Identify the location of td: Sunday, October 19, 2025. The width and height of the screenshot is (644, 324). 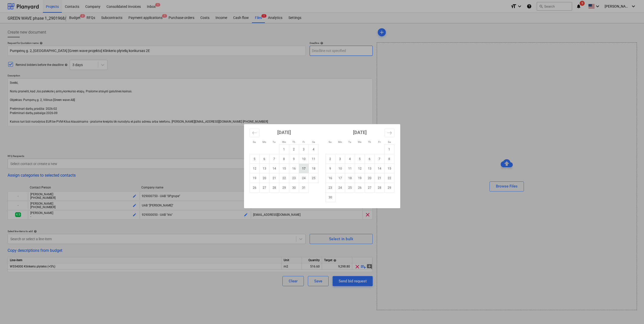
(254, 178).